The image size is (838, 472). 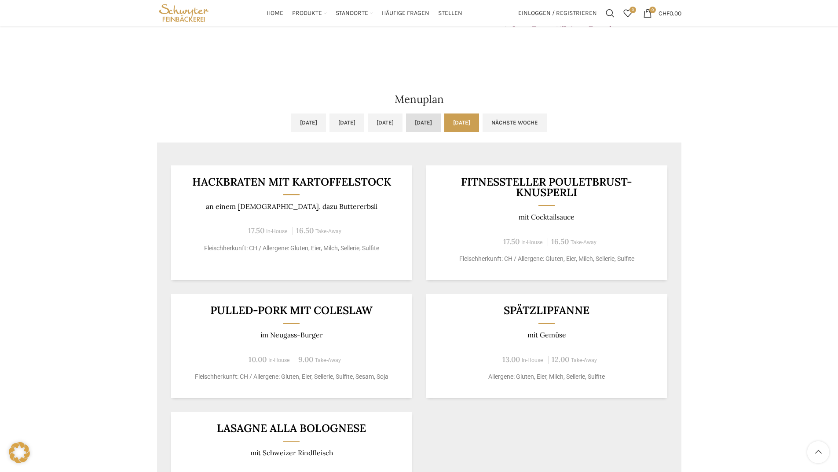 I want to click on p: Fleischherkunft: CH / Allergene: Gluten, Eier, Sellerie, Sulfite, Sesam, Soja, so click(x=291, y=377).